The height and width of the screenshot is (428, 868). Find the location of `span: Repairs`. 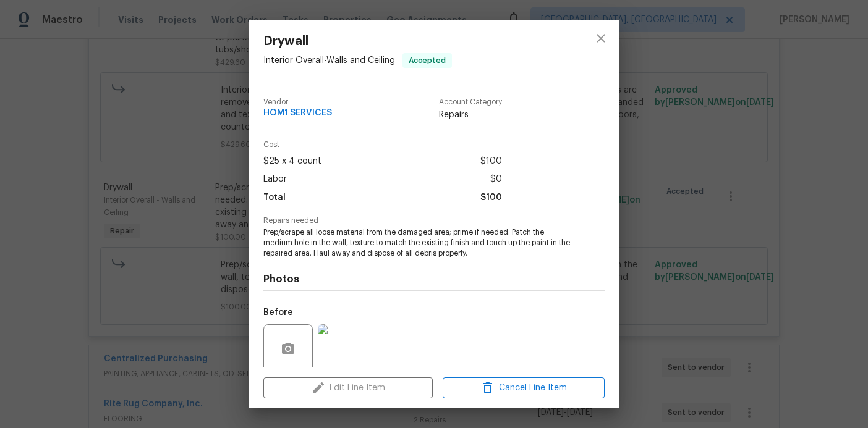

span: Repairs is located at coordinates (470, 115).